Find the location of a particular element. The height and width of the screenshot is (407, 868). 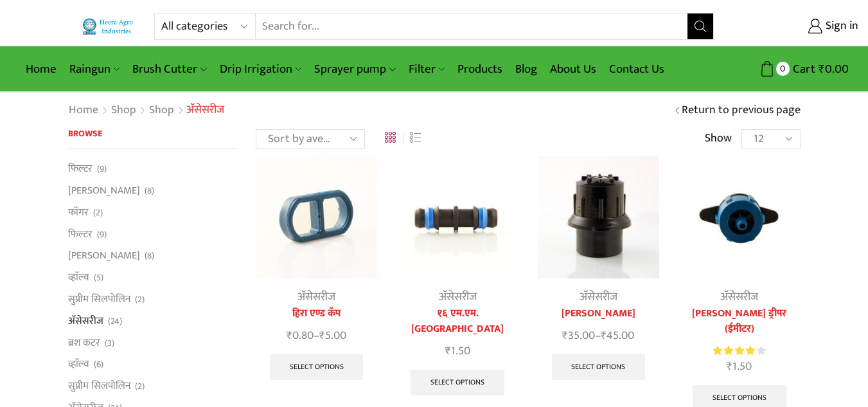

a: Filter is located at coordinates (427, 68).